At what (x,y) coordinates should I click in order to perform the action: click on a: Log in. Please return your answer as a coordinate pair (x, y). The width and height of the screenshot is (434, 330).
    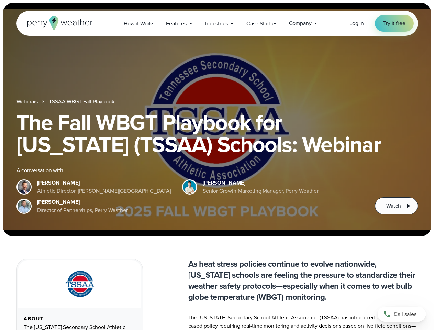
    Looking at the image, I should click on (357, 23).